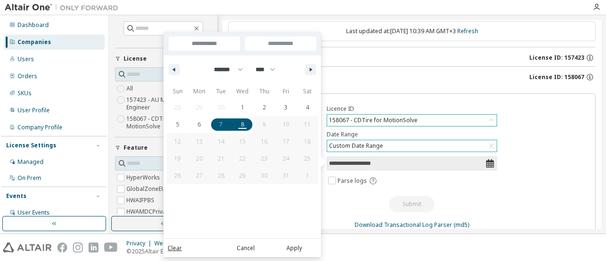 This screenshot has height=261, width=606. Describe the element at coordinates (286, 159) in the screenshot. I see `button: 24` at that location.